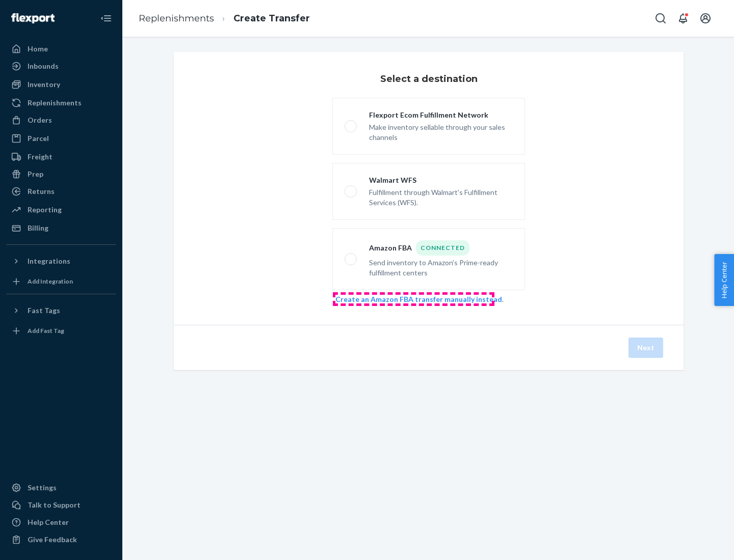  I want to click on h3: Select a destination, so click(429, 79).